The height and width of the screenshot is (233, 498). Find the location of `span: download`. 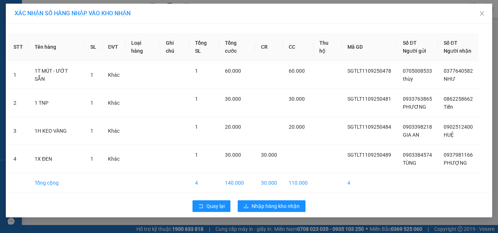

span: download is located at coordinates (246, 207).